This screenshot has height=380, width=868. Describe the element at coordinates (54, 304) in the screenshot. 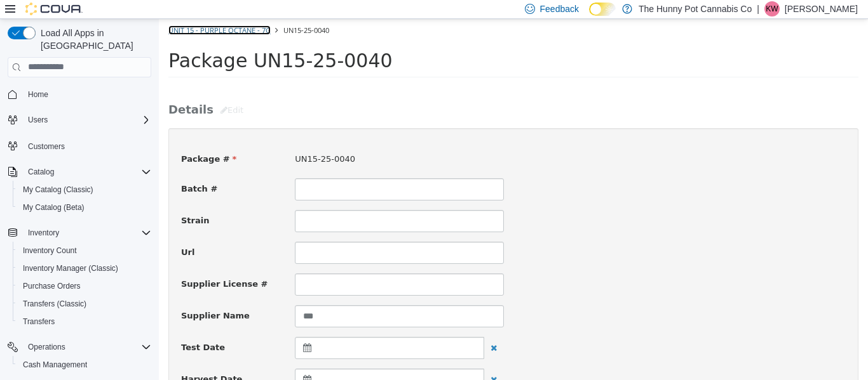

I see `a: Transfers (Classic)` at that location.